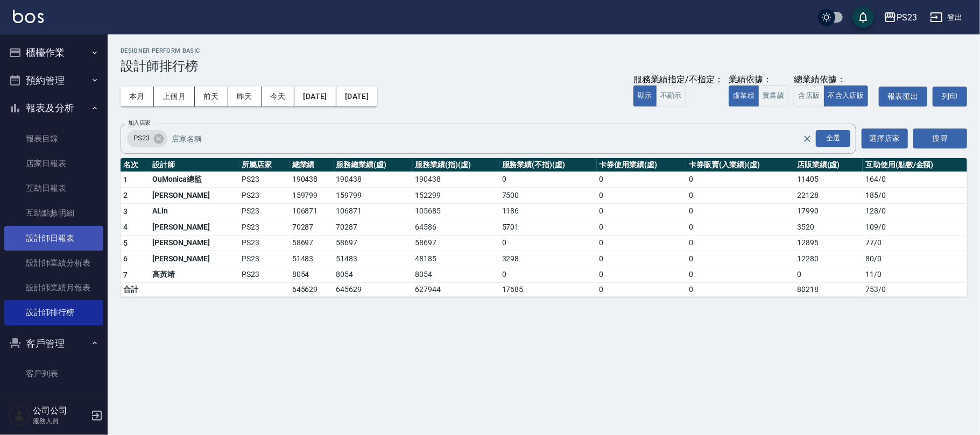  I want to click on td: 753 / 0, so click(915, 290).